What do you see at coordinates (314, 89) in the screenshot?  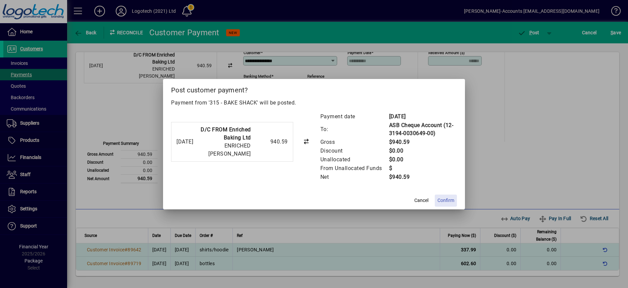 I see `h2: Post customer payment?` at bounding box center [314, 89].